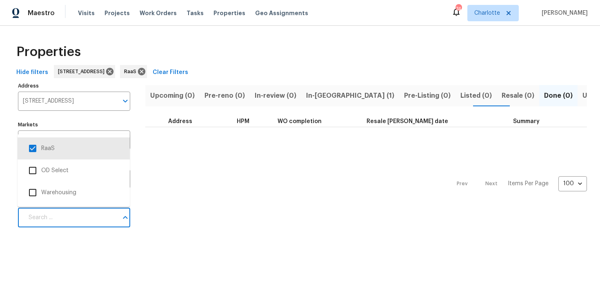 The height and width of the screenshot is (294, 600). Describe the element at coordinates (32, 72) in the screenshot. I see `button: Hide filters` at that location.